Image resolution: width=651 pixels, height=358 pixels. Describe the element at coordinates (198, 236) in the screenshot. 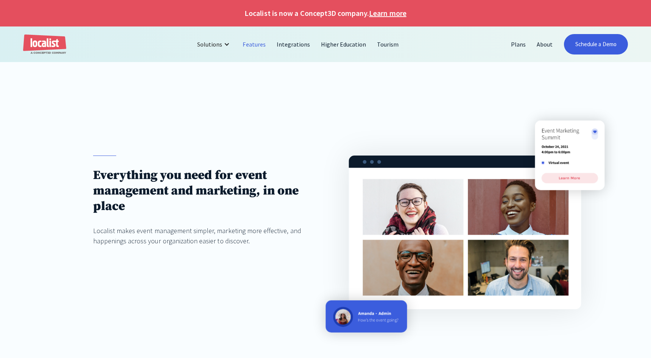

I see `div: Localist makes event management simpler, marketing more effective, and happenings across your org...` at that location.